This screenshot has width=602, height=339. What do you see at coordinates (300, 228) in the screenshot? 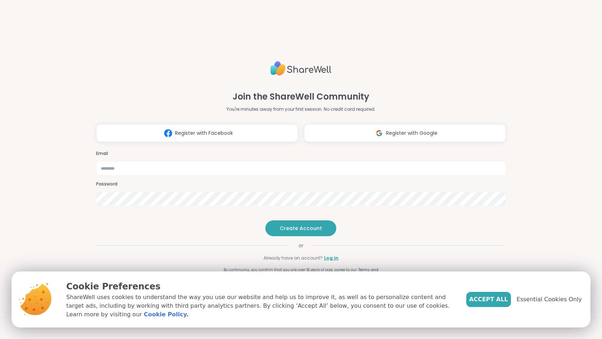
I see `span: Create Account` at bounding box center [300, 228].